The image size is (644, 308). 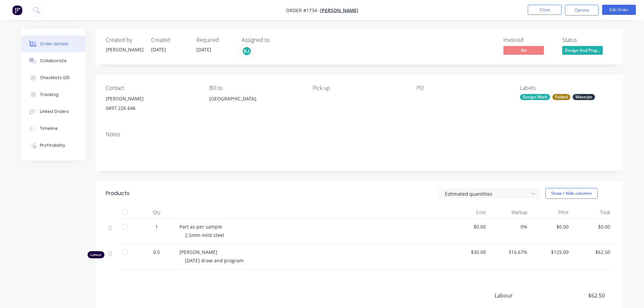 What do you see at coordinates (509, 227) in the screenshot?
I see `span: 0%` at bounding box center [509, 227].